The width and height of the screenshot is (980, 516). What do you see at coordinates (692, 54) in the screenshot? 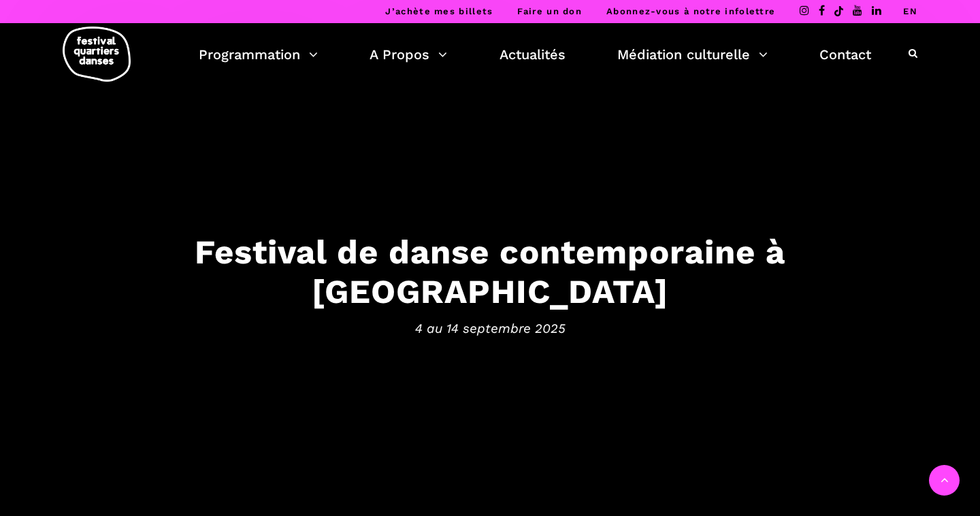
I see `a: Médiation culturelle` at bounding box center [692, 54].